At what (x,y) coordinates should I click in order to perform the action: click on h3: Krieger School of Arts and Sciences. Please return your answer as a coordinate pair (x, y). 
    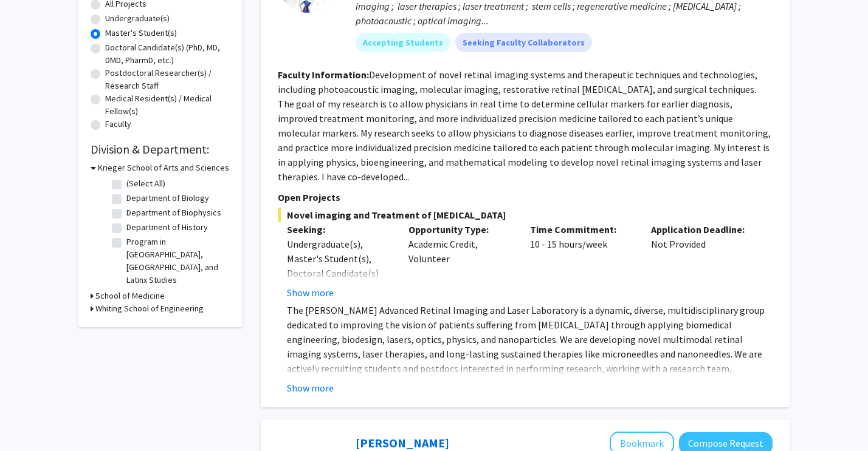
    Looking at the image, I should click on (163, 167).